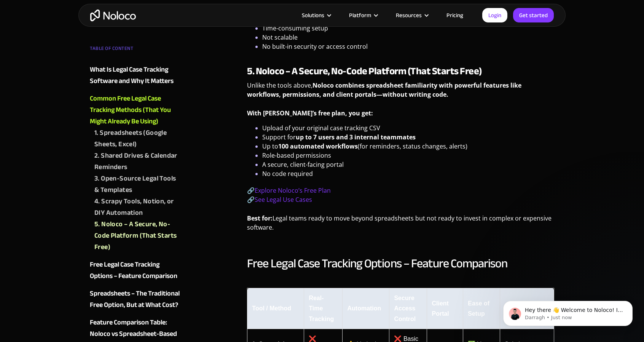  I want to click on a: Spreadsheets – The Traditional Free Option, But at What Cost?, so click(136, 300).